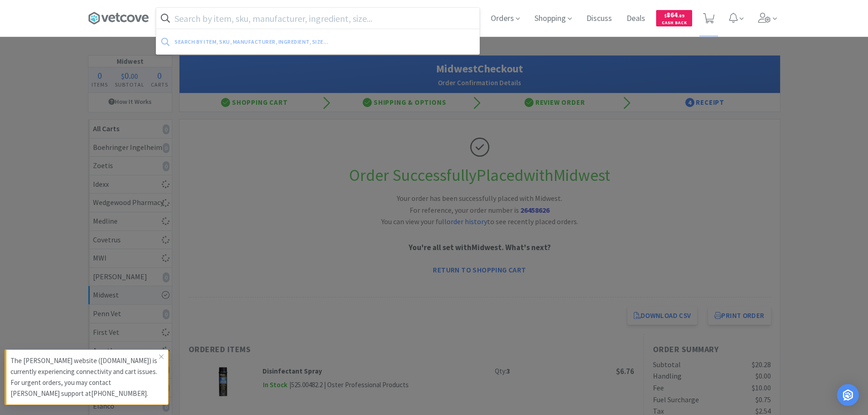 This screenshot has width=868, height=415. Describe the element at coordinates (674, 18) in the screenshot. I see `a: $864.89Cash Back` at that location.